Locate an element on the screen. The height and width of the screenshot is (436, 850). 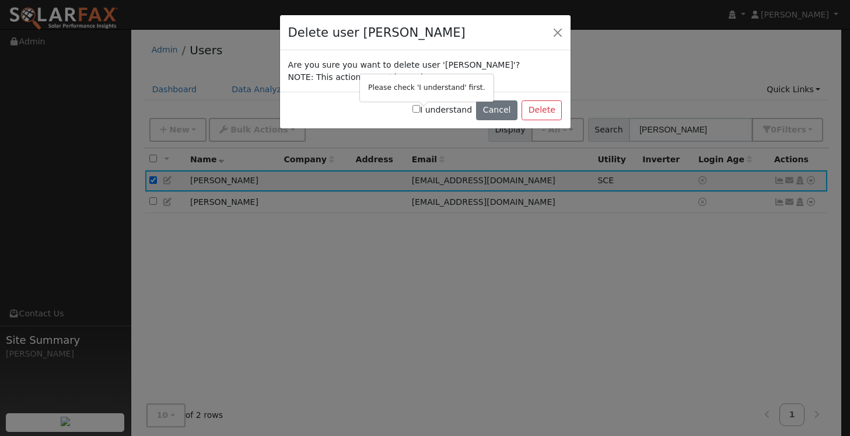
button: Cancel is located at coordinates (497, 110).